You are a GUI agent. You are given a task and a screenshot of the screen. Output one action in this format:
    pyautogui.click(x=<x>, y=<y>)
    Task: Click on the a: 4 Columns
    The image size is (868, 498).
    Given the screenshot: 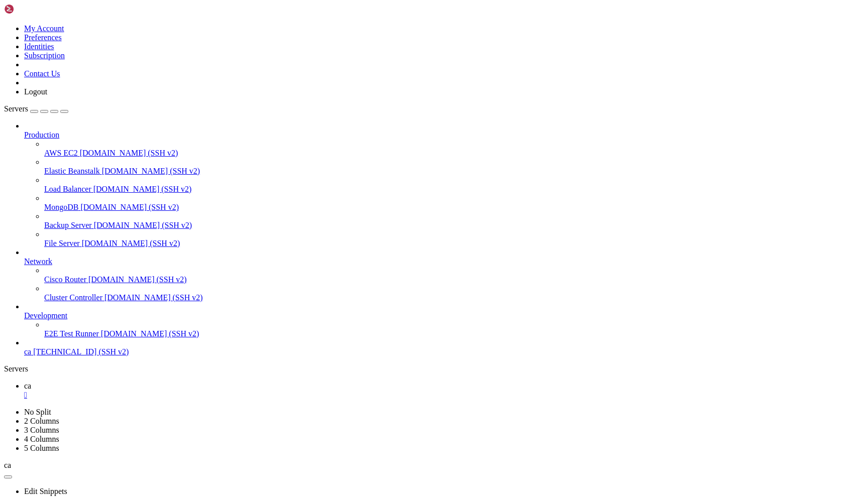 What is the action you would take?
    pyautogui.click(x=41, y=439)
    